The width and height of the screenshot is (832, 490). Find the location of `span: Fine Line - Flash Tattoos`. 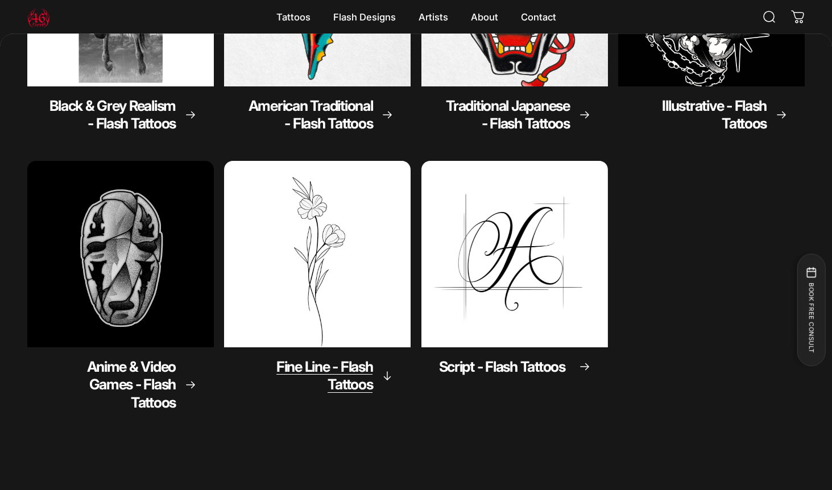

span: Fine Line - Flash Tattoos is located at coordinates (325, 376).